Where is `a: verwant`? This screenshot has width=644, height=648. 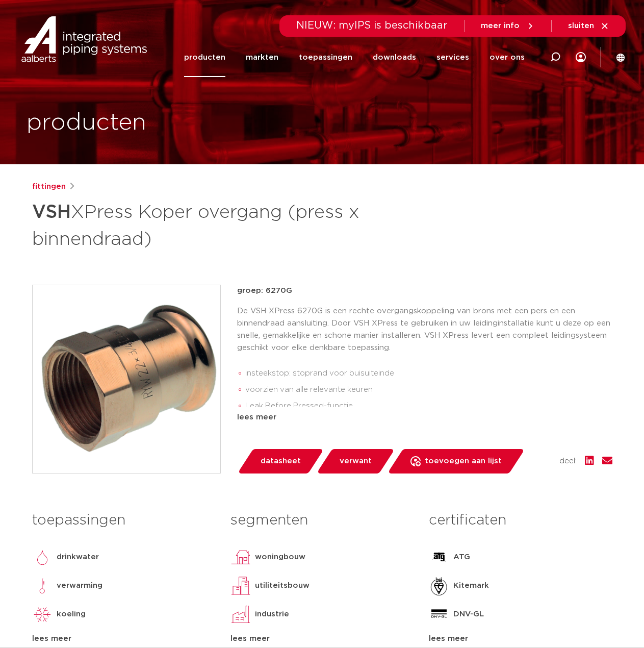 a: verwant is located at coordinates (356, 461).